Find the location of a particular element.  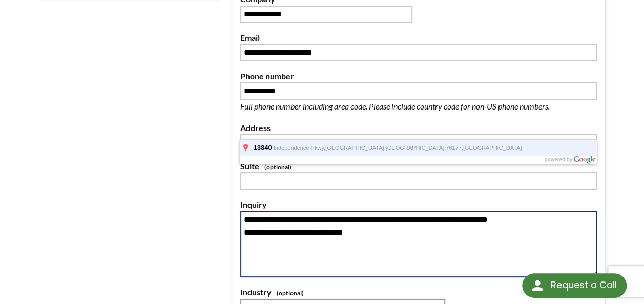

span: 13840 is located at coordinates (262, 147).